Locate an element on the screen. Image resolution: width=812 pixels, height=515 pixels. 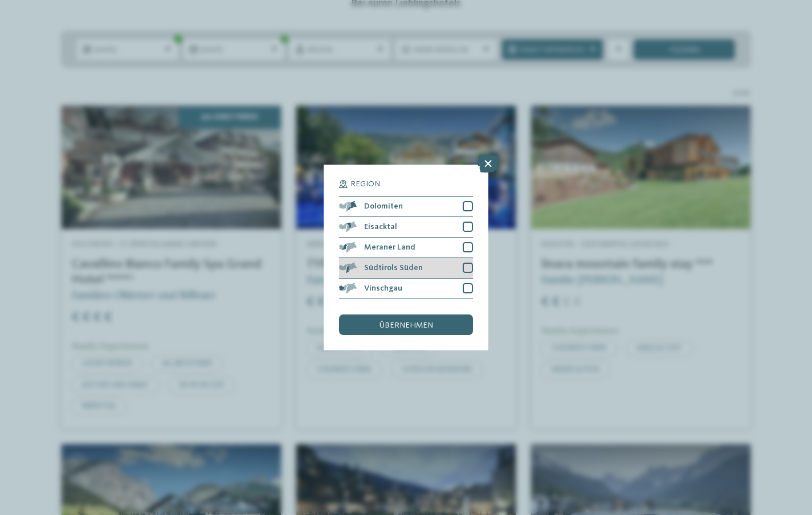
span: Meraner Land is located at coordinates (390, 247).